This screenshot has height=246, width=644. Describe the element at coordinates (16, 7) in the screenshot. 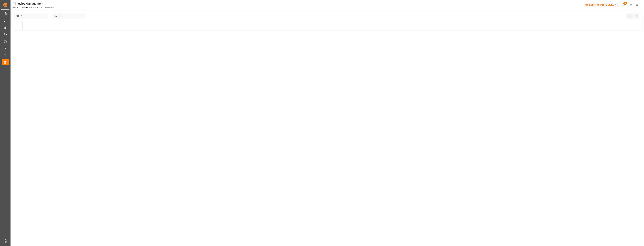

I see `a: Home` at that location.